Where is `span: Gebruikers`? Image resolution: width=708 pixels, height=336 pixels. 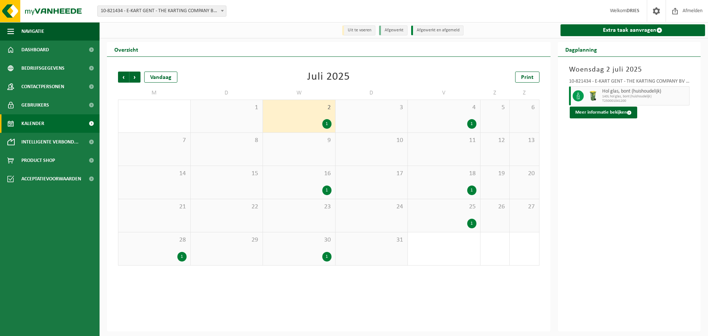 span: Gebruikers is located at coordinates (35, 105).